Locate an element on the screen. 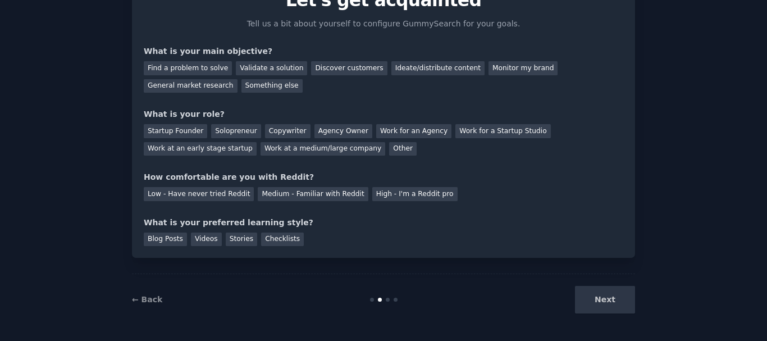  div: Ideate/distribute content is located at coordinates (438, 68).